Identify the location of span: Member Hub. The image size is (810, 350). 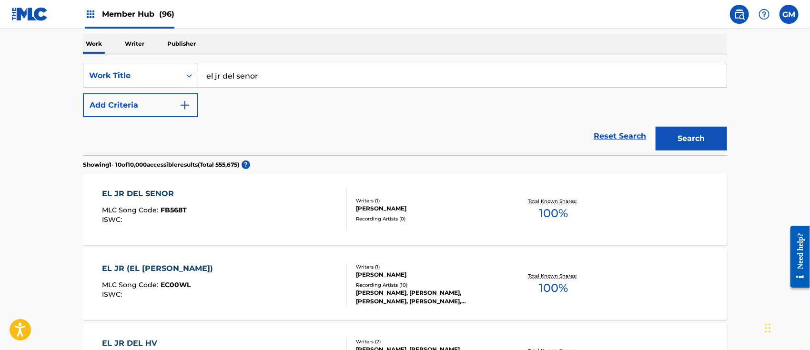
(138, 14).